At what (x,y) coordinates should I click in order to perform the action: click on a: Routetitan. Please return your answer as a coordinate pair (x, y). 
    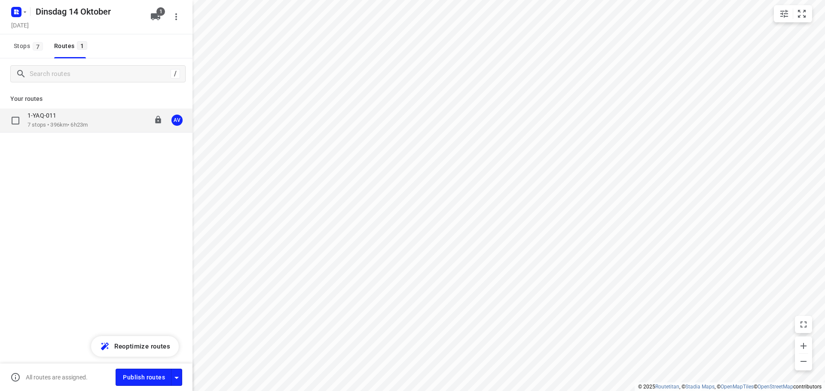
    Looking at the image, I should click on (667, 387).